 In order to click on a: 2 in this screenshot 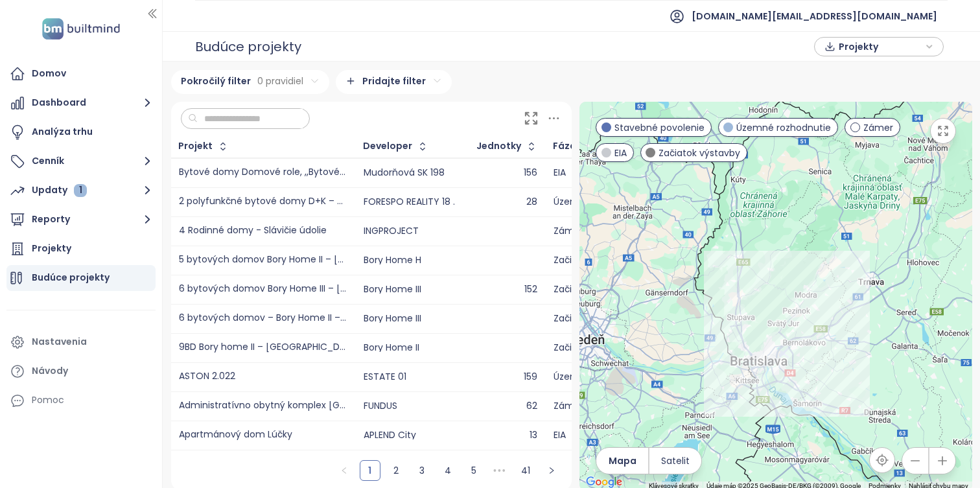, I will do `click(396, 470)`.